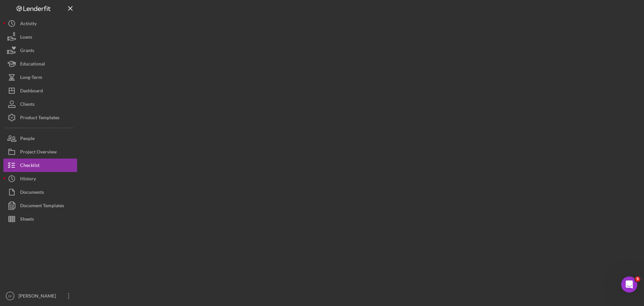 This screenshot has height=306, width=644. I want to click on button: Activity, so click(40, 24).